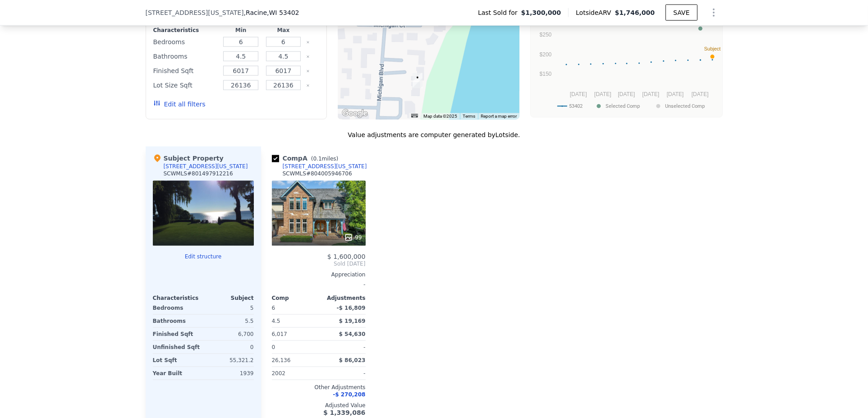 The width and height of the screenshot is (868, 418). I want to click on div: 5.5, so click(229, 321).